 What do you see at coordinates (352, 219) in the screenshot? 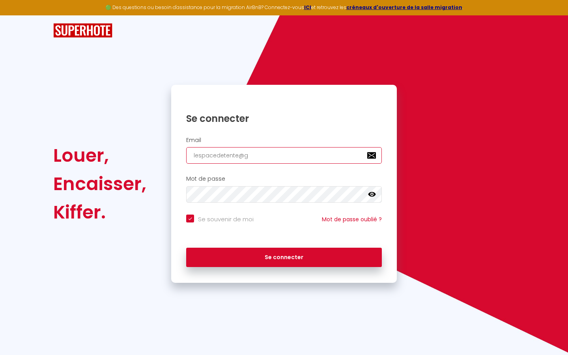
I see `a: Mot de passe oublié ?` at bounding box center [352, 219].